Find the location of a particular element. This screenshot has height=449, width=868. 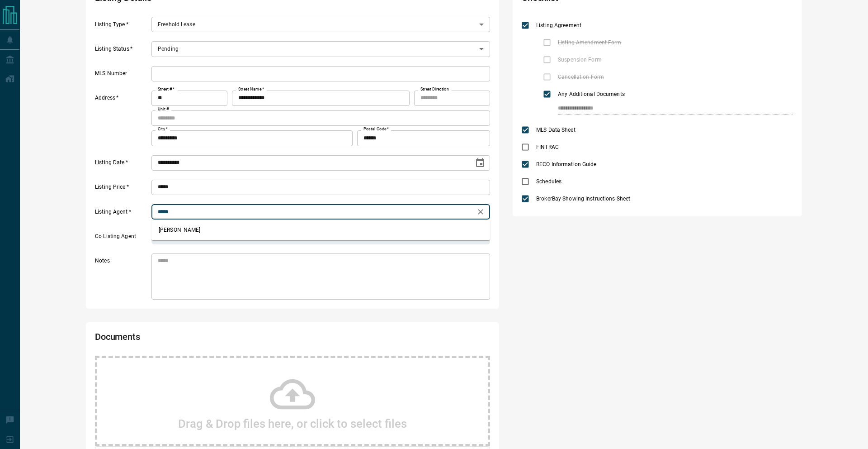

input: checklist input is located at coordinates (666, 109).